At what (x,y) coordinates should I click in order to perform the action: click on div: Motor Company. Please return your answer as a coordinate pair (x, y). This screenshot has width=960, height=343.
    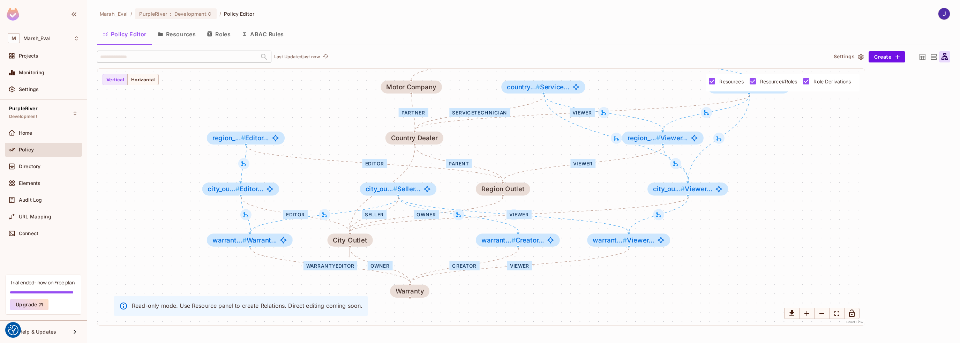
    Looking at the image, I should click on (411, 87).